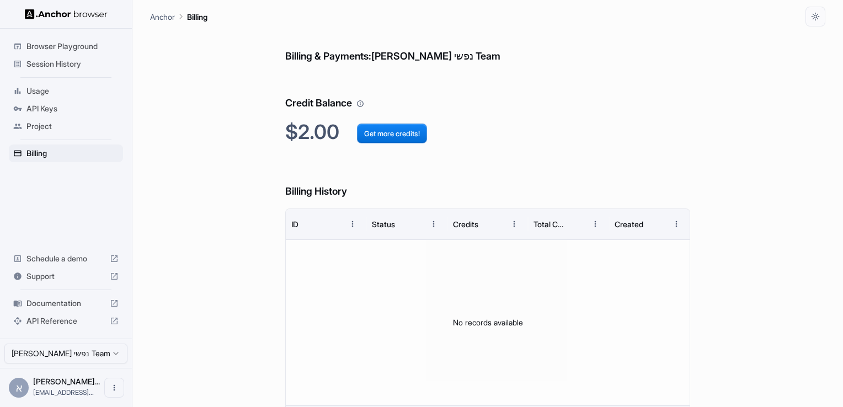 The width and height of the screenshot is (843, 407). What do you see at coordinates (488, 181) in the screenshot?
I see `h6: Billing History` at bounding box center [488, 181].